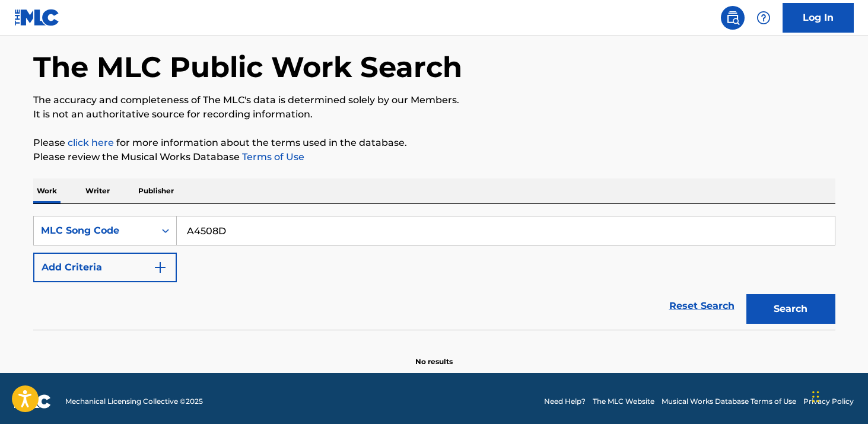 The width and height of the screenshot is (868, 424). What do you see at coordinates (839, 395) in the screenshot?
I see `div: Chat Widget` at bounding box center [839, 395].